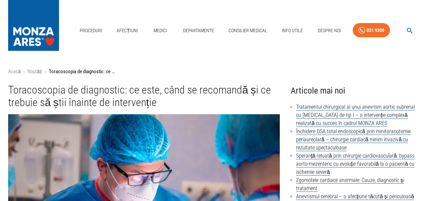  Describe the element at coordinates (350, 185) in the screenshot. I see `a: Zgomotele cardiace anormale: Cauze, diagnostic și tratament` at that location.